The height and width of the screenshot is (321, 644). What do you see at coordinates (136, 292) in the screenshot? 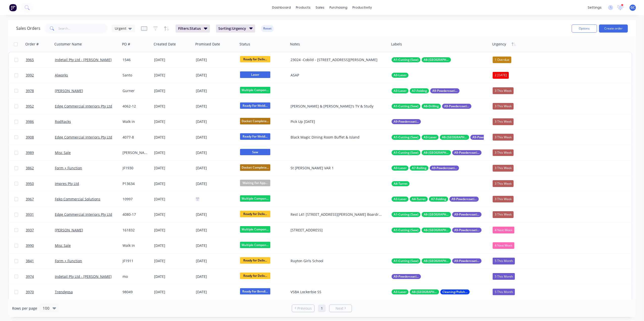
I see `div: 98049` at bounding box center [136, 292].